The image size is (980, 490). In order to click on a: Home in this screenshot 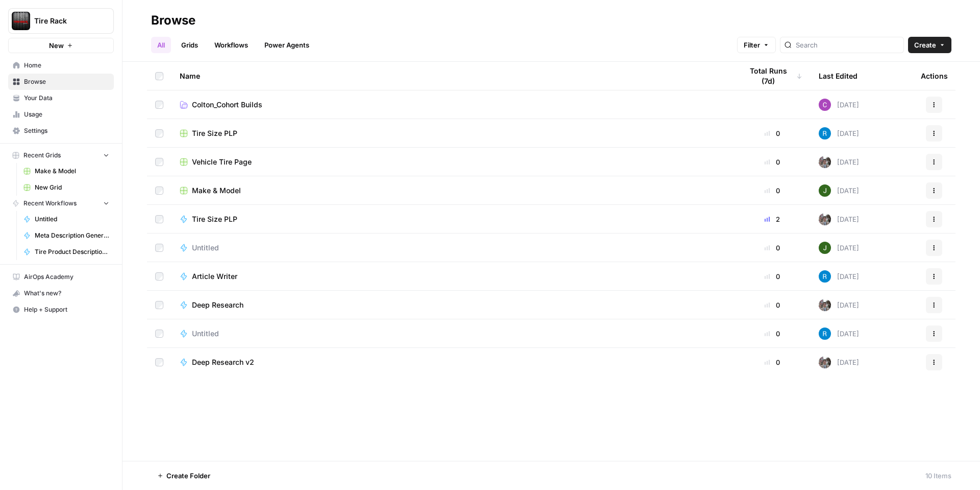, I will do `click(61, 65)`.